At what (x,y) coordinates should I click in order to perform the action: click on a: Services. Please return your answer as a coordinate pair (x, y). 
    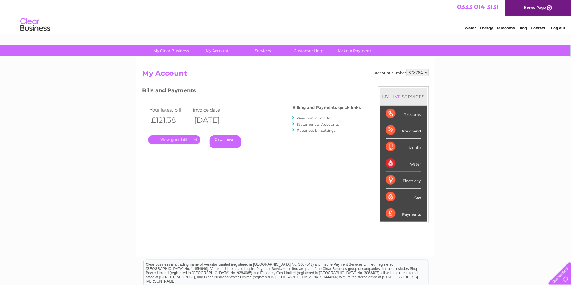
    Looking at the image, I should click on (263, 51).